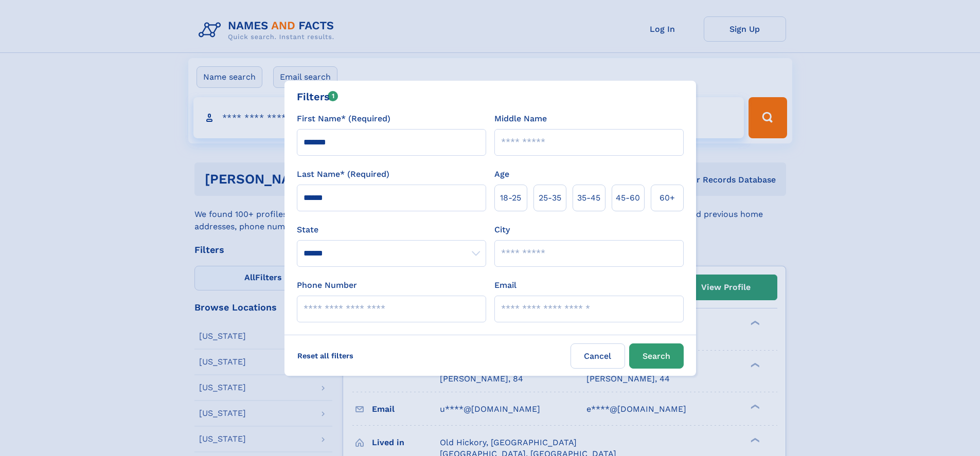 Image resolution: width=980 pixels, height=456 pixels. I want to click on span: 18‑25, so click(510, 198).